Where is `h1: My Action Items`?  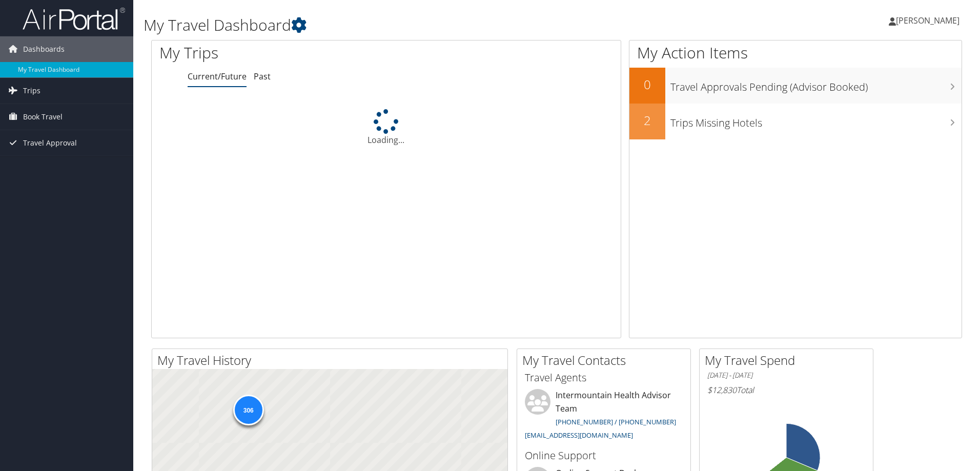 h1: My Action Items is located at coordinates (795, 53).